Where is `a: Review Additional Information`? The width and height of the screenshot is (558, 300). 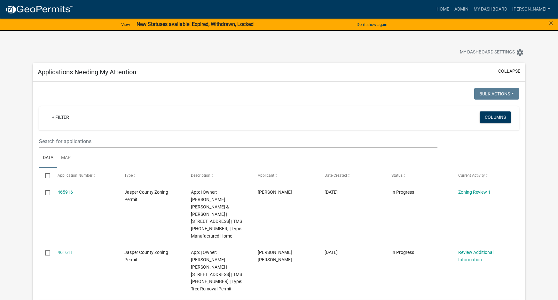 a: Review Additional Information is located at coordinates (476, 255).